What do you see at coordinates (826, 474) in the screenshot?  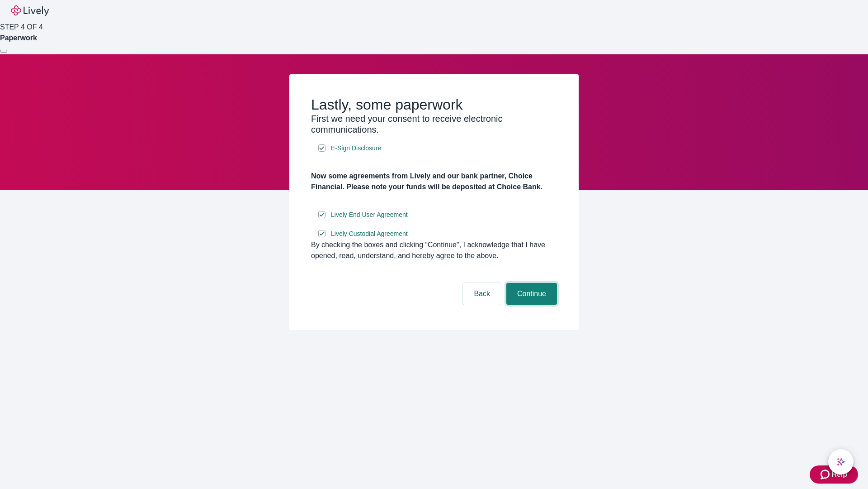 I see `svg: Zendesk support icon` at bounding box center [826, 474].